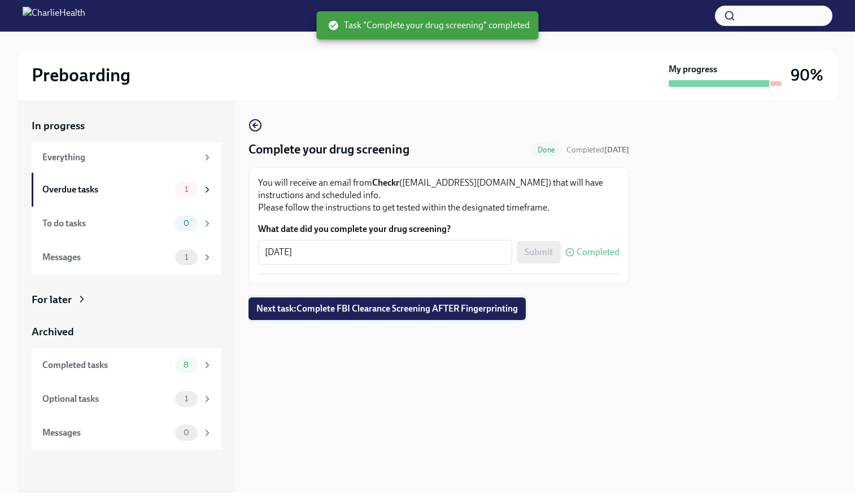  What do you see at coordinates (106, 190) in the screenshot?
I see `div: Overdue tasks` at bounding box center [106, 190].